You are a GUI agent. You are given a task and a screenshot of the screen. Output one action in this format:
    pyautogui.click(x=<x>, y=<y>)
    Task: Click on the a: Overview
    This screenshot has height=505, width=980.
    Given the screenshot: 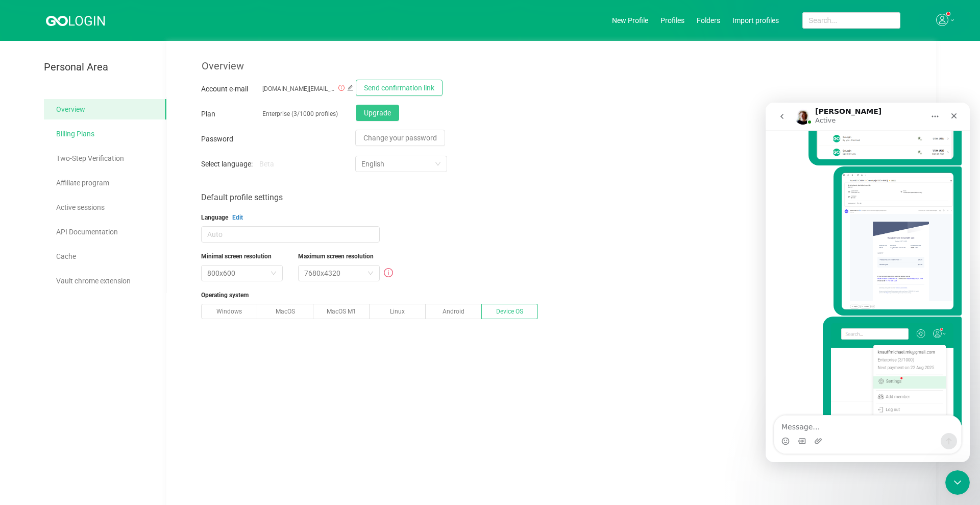 What is the action you would take?
    pyautogui.click(x=107, y=109)
    